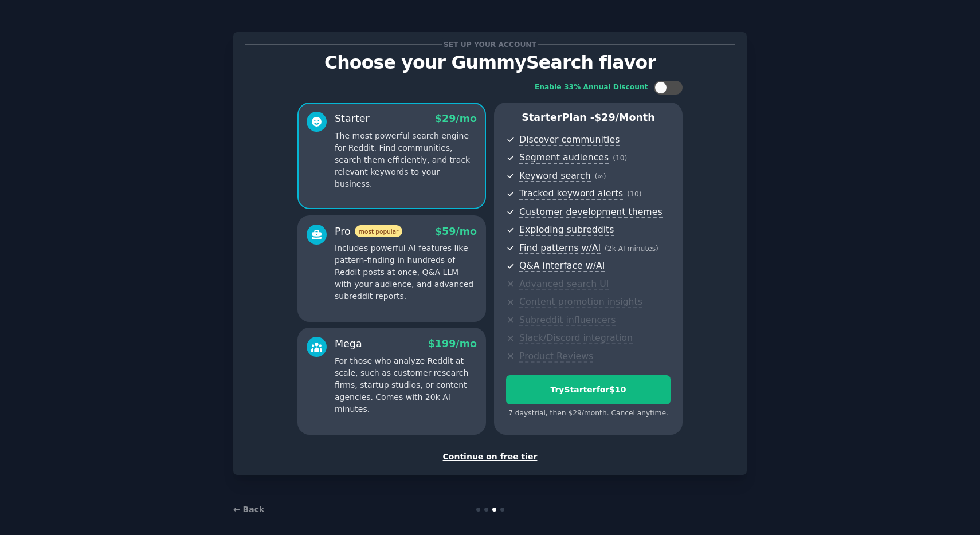 The width and height of the screenshot is (980, 535). Describe the element at coordinates (566, 230) in the screenshot. I see `span: Exploding subreddits` at that location.